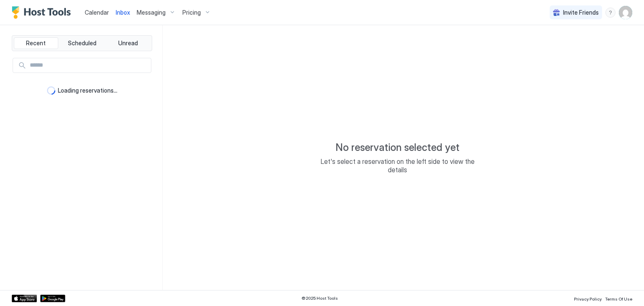 The width and height of the screenshot is (644, 306). What do you see at coordinates (123, 12) in the screenshot?
I see `a: Inbox` at bounding box center [123, 12].